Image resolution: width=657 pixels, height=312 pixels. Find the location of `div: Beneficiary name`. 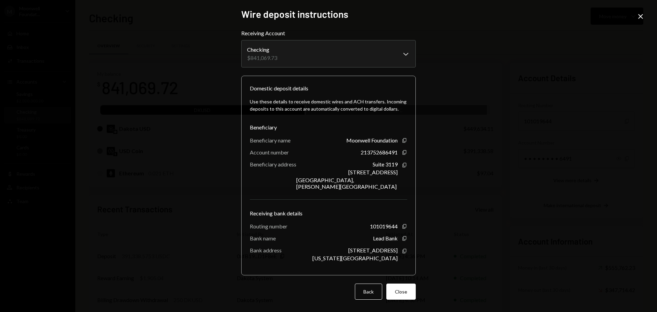

div: Beneficiary name is located at coordinates (270, 140).